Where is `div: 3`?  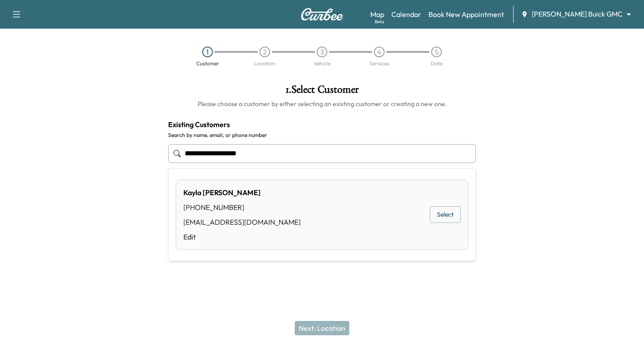
div: 3 is located at coordinates (322, 52).